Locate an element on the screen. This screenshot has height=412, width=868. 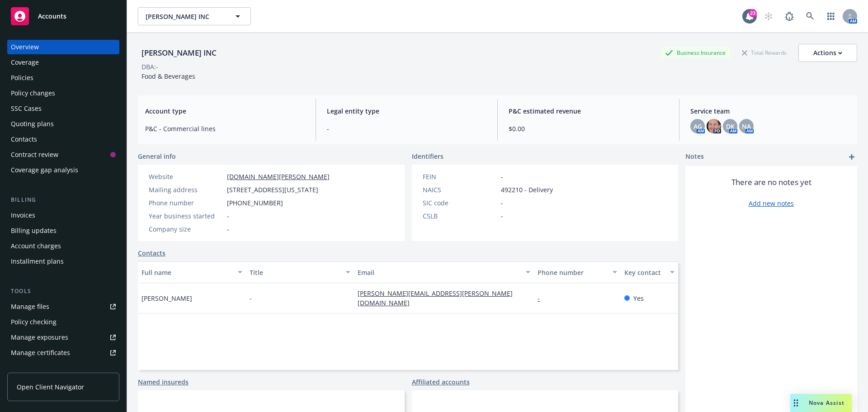
button: Full name is located at coordinates (191, 272).